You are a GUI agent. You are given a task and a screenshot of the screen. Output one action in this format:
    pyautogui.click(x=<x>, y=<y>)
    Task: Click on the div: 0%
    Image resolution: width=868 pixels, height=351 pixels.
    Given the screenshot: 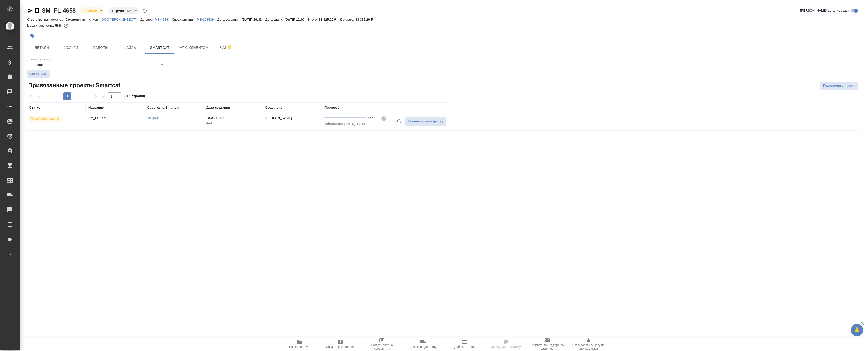 What is the action you would take?
    pyautogui.click(x=373, y=118)
    